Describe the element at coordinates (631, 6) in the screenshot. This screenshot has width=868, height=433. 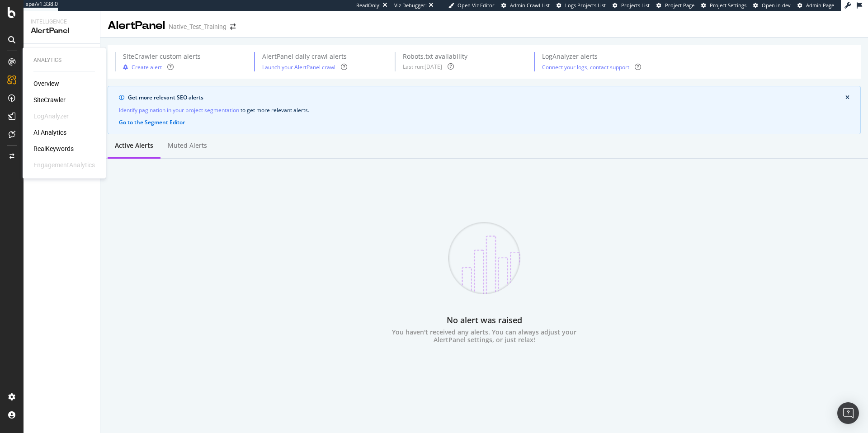
I see `a: Projects List` at that location.